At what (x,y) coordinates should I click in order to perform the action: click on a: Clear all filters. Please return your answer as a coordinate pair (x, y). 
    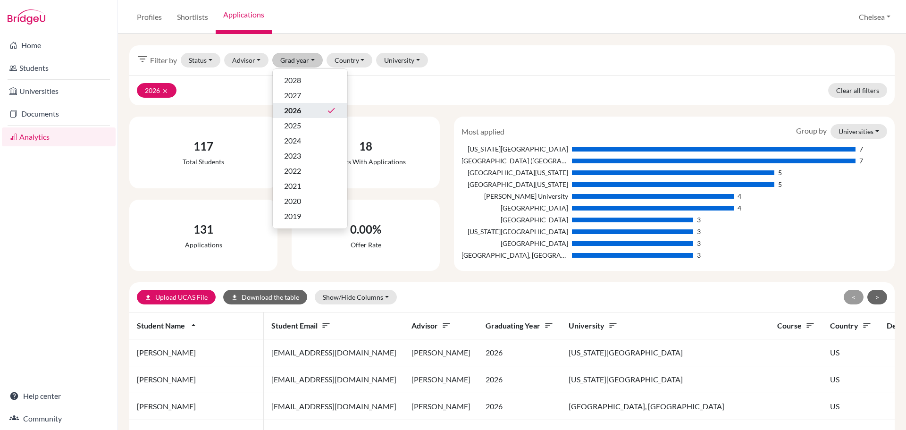
    Looking at the image, I should click on (858, 90).